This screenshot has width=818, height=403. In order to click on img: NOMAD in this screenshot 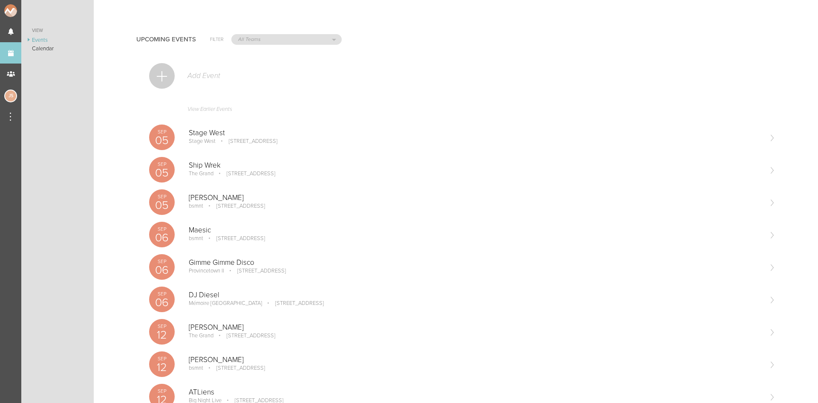, I will do `click(28, 11)`.